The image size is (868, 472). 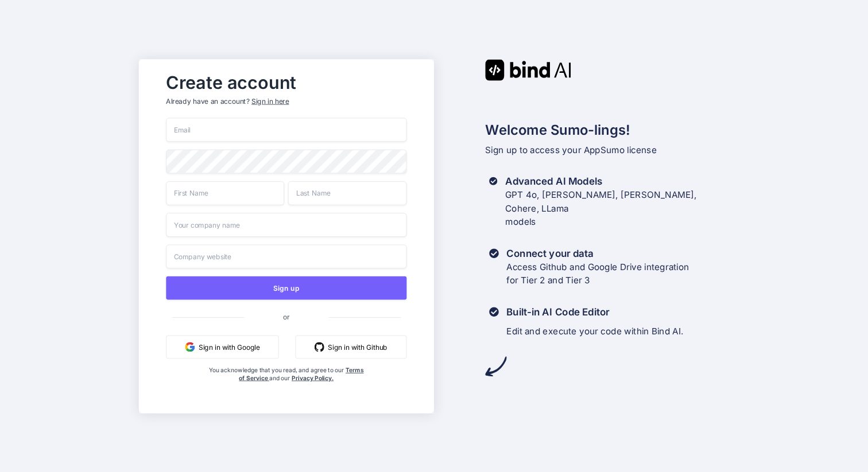 What do you see at coordinates (287, 129) in the screenshot?
I see `input: Email` at bounding box center [287, 129].